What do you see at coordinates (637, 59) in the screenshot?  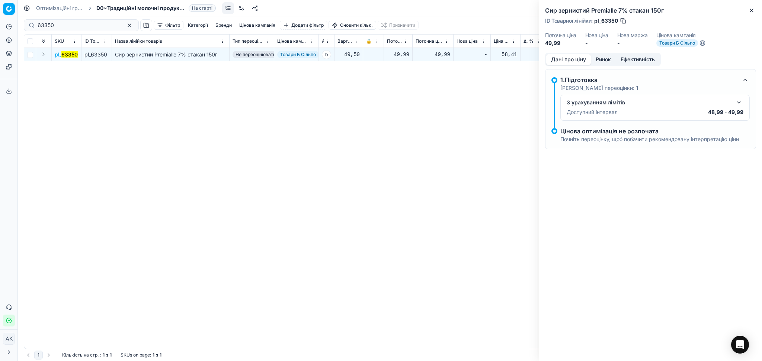 I see `button: Ефективність` at bounding box center [637, 59].